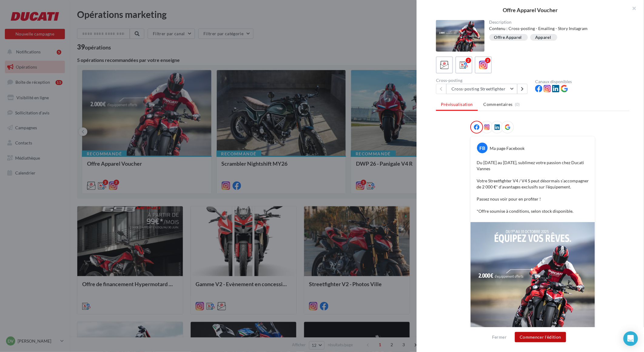  What do you see at coordinates (582, 82) in the screenshot?
I see `div: Canaux disponibles` at bounding box center [582, 82].